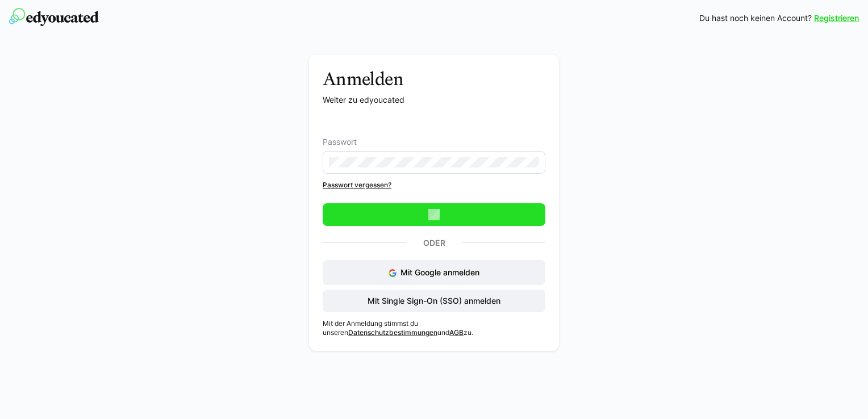 The width and height of the screenshot is (868, 419). I want to click on span: Mit Single Sign-On (SSO) anmelden, so click(434, 301).